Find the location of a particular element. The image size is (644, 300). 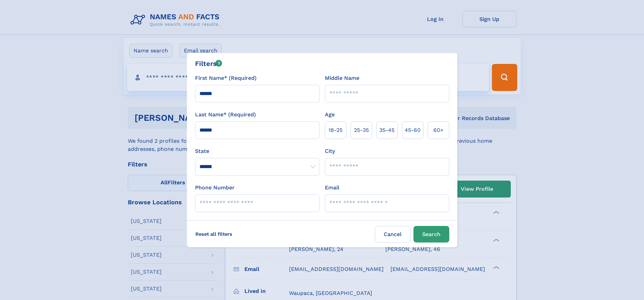

label: Middle Name is located at coordinates (342, 78).